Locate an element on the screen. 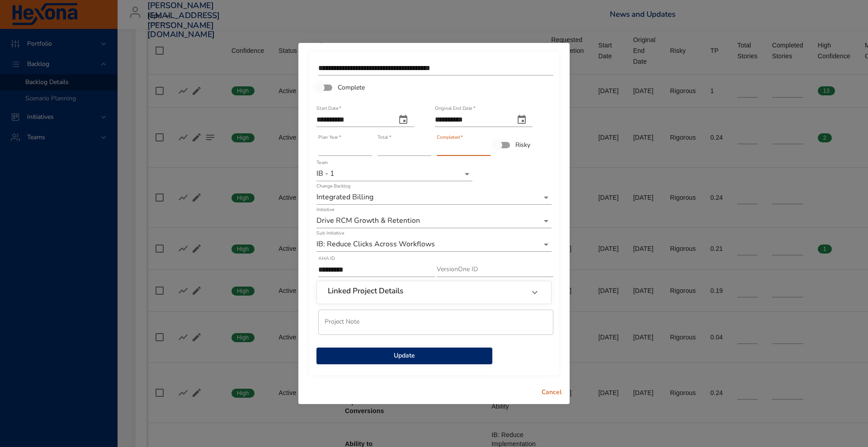 The width and height of the screenshot is (868, 447). button: Cancel is located at coordinates (552, 392).